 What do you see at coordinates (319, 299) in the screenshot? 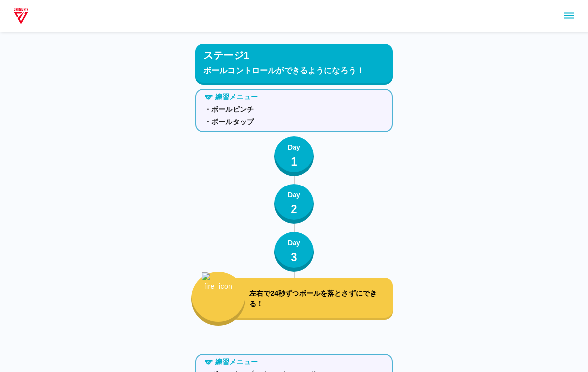
I see `p: 左右で24秒ずつボールを落とさずにできる！` at bounding box center [319, 299].